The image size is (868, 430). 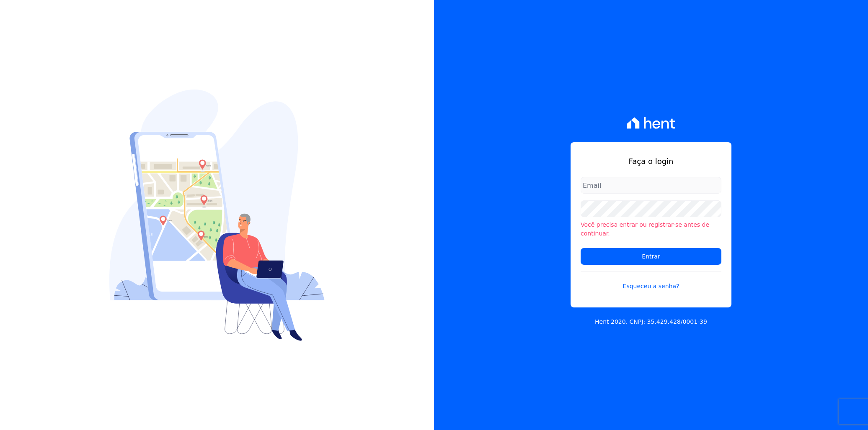 What do you see at coordinates (651, 161) in the screenshot?
I see `h1: Faça o login` at bounding box center [651, 161].